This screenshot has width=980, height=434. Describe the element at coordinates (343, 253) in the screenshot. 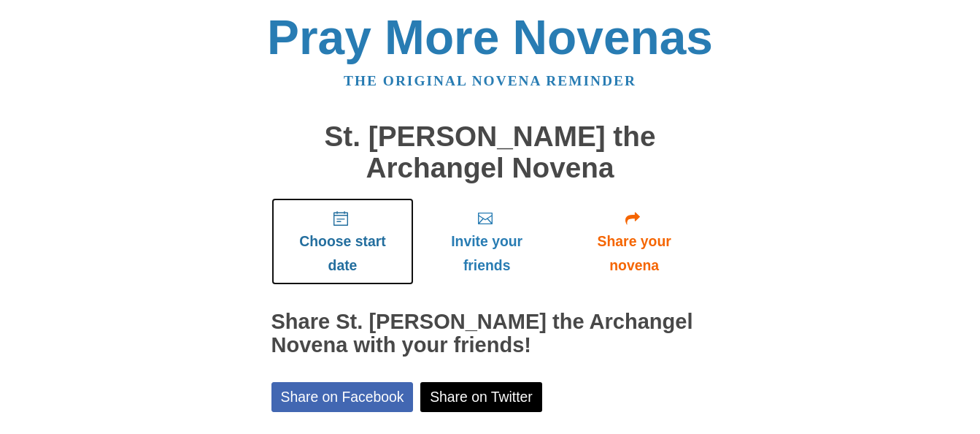

I see `span: Choose start date` at that location.